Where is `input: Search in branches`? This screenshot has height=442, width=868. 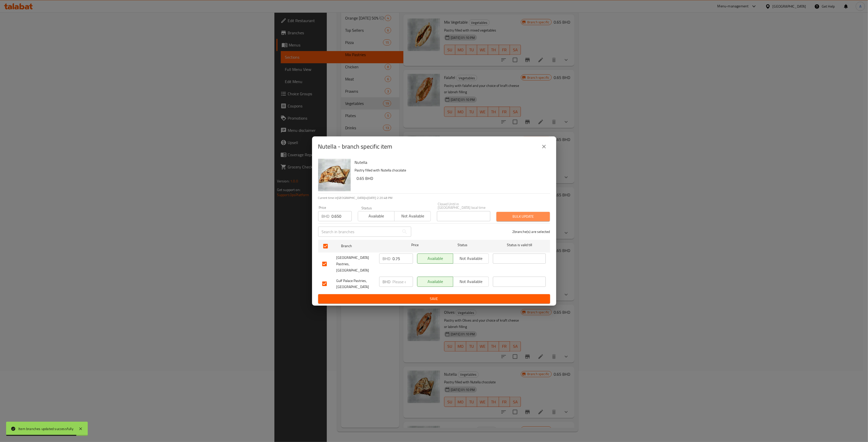
input: Search in branches is located at coordinates (359, 231).